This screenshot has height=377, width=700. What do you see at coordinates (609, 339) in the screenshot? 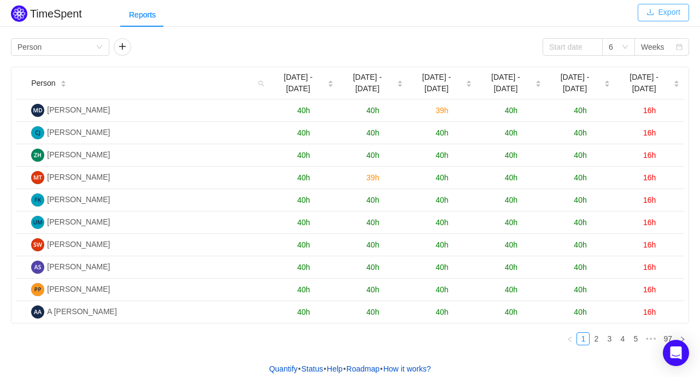
I see `a: 3` at bounding box center [609, 339].